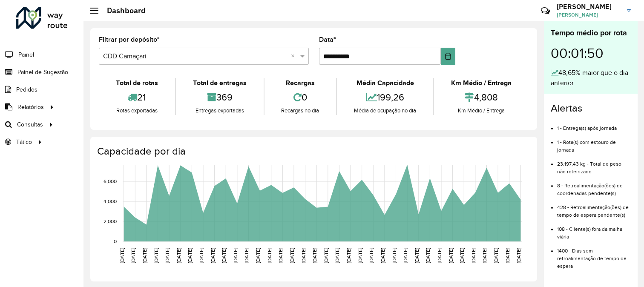 This screenshot has height=287, width=644. I want to click on span: Consultas, so click(30, 124).